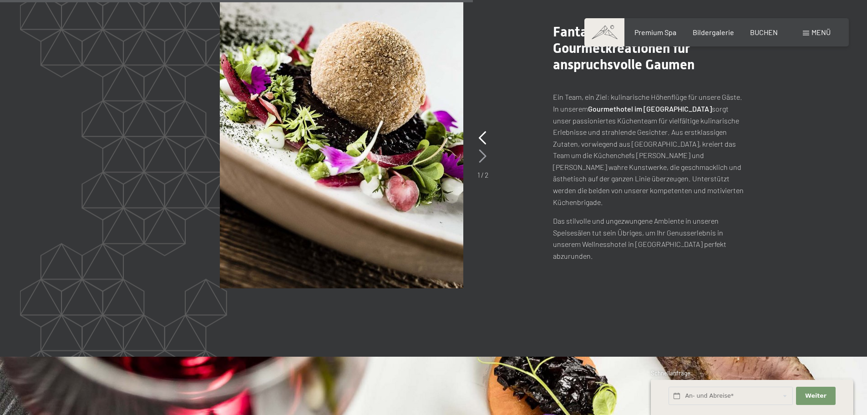 The image size is (867, 415). What do you see at coordinates (649, 238) in the screenshot?
I see `p: Das stilvolle und ungezwungene Ambiente in unseren Speisesälen tut sein Übriges, um Ihr Genusserl...` at bounding box center [649, 238].